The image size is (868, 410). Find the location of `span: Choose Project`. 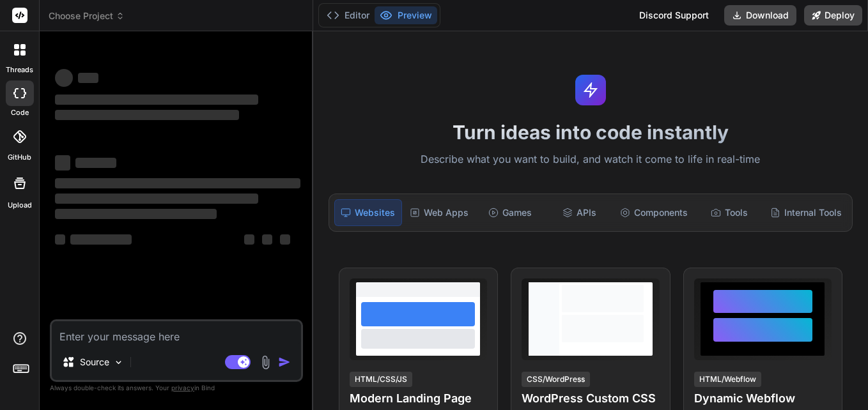

span: Choose Project is located at coordinates (87, 16).